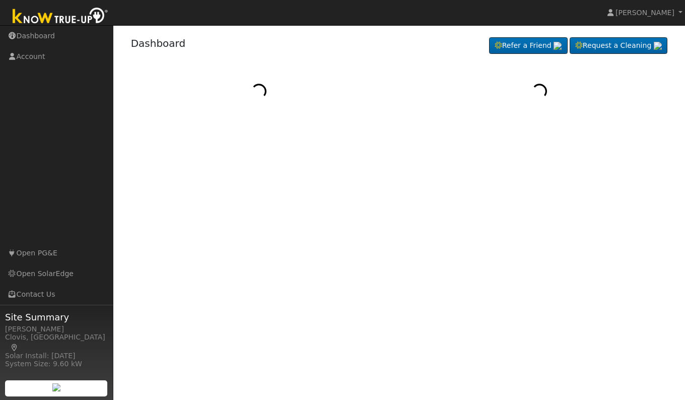  Describe the element at coordinates (56, 317) in the screenshot. I see `span: Site Summary` at that location.